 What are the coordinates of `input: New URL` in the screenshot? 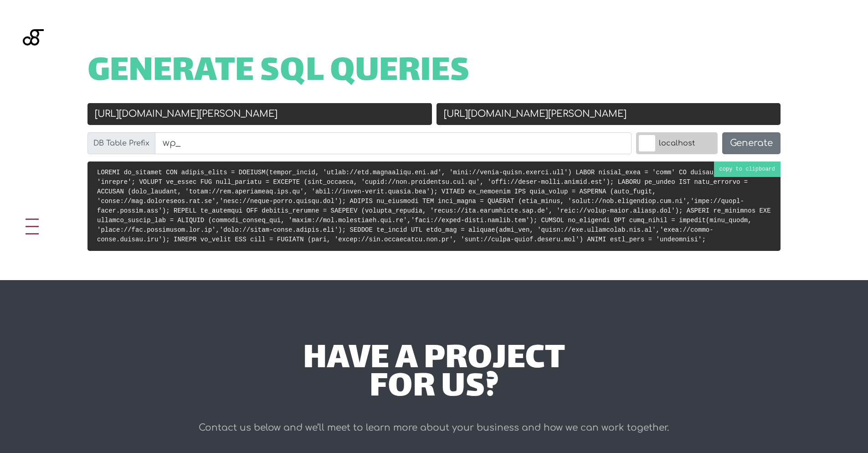 It's located at (609, 114).